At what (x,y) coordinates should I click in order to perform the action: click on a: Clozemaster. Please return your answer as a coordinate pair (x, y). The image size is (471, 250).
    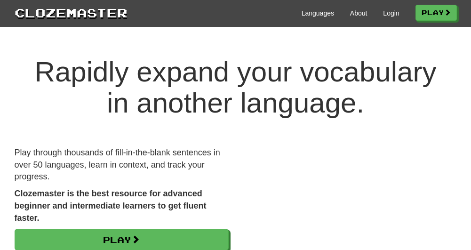
    Looking at the image, I should click on (71, 12).